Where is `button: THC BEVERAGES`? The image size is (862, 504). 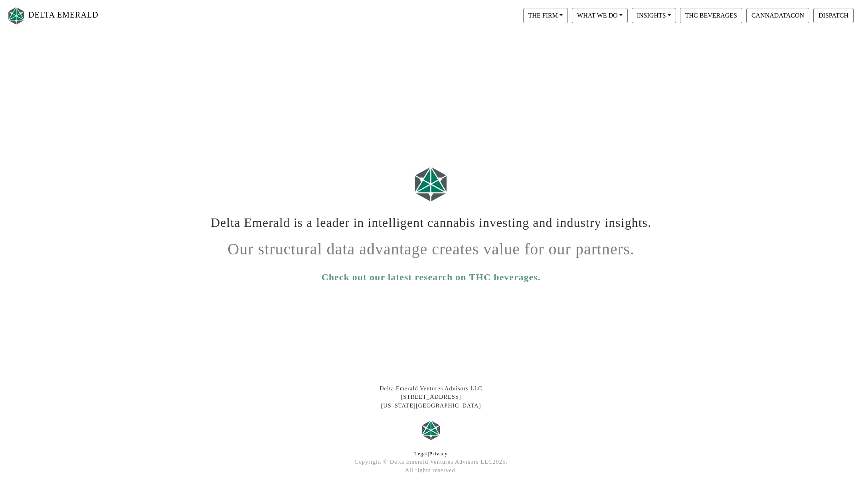
button: THC BEVERAGES is located at coordinates (711, 15).